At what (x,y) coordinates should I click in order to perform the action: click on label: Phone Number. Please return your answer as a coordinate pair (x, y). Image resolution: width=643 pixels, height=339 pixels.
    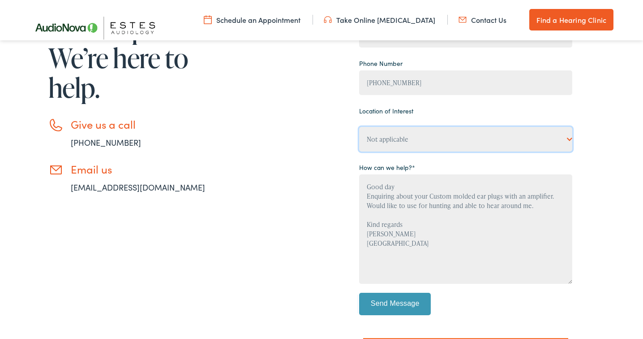
    Looking at the image, I should click on (381, 63).